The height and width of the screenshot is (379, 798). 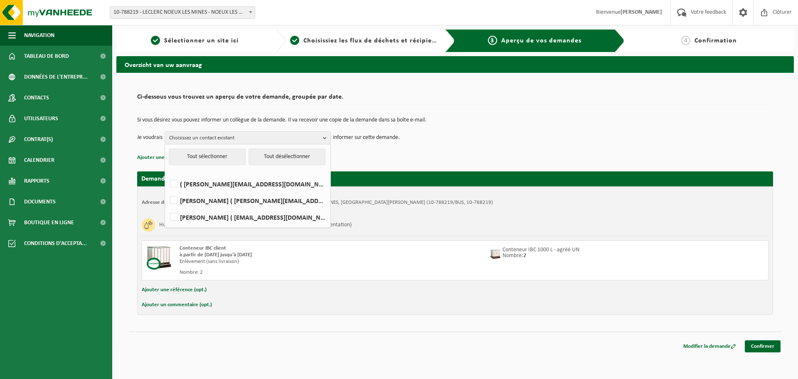 I want to click on span: Utilisateurs, so click(x=41, y=119).